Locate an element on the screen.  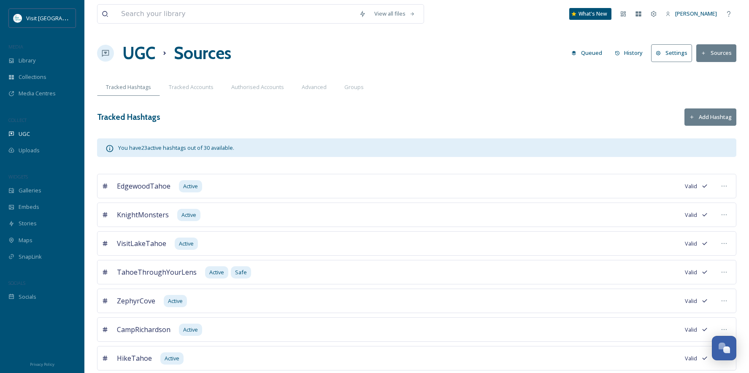
span: Maps is located at coordinates (25, 240).